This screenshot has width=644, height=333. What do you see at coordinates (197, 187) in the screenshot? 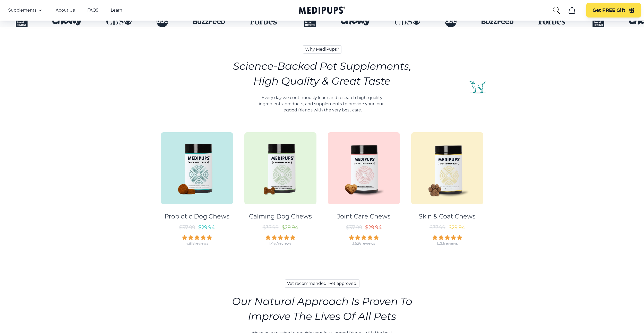
I see `a: Probiotic Dog Chews - MedipupsProbiotic Dog Chews$37.99$29.944,818reviews` at bounding box center [197, 187].